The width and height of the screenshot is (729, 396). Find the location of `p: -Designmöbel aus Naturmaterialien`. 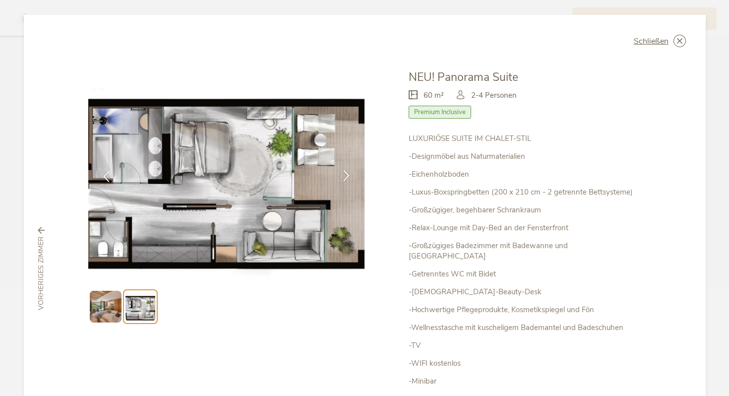

p: -Designmöbel aus Naturmaterialien is located at coordinates (525, 156).